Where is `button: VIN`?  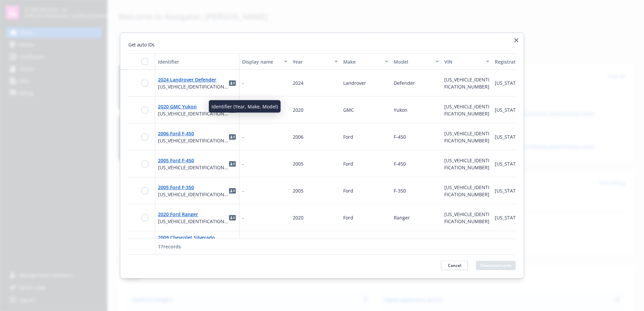
button: VIN is located at coordinates (467, 62).